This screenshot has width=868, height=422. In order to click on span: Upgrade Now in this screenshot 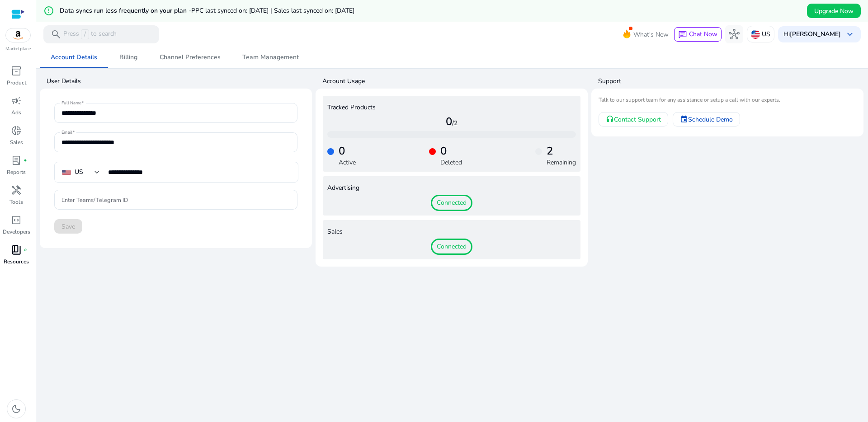, I will do `click(833, 11)`.